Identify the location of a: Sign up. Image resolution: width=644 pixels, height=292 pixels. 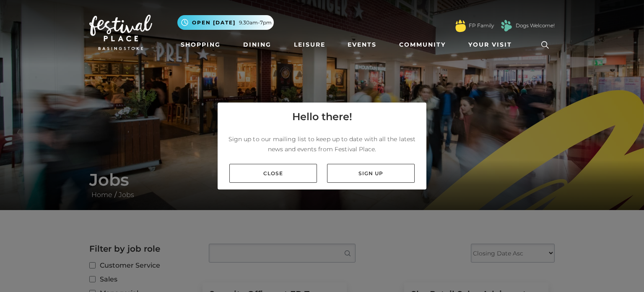
(371, 173).